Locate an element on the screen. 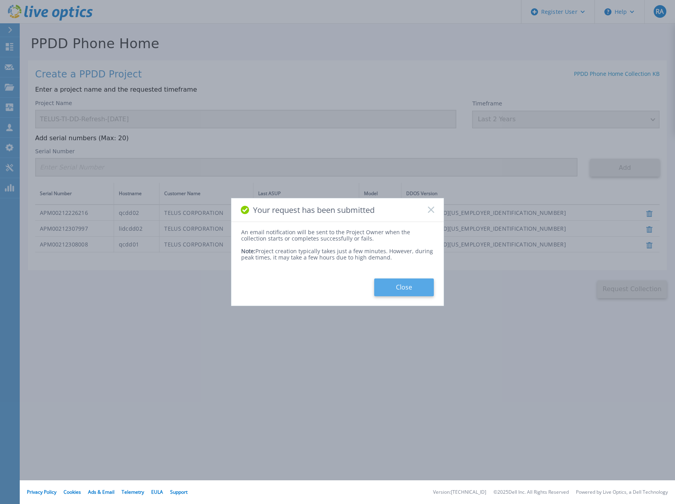 The width and height of the screenshot is (675, 504). div: An email notification will be sent to the Project Owner when the collection starts or completes s... is located at coordinates (338, 235).